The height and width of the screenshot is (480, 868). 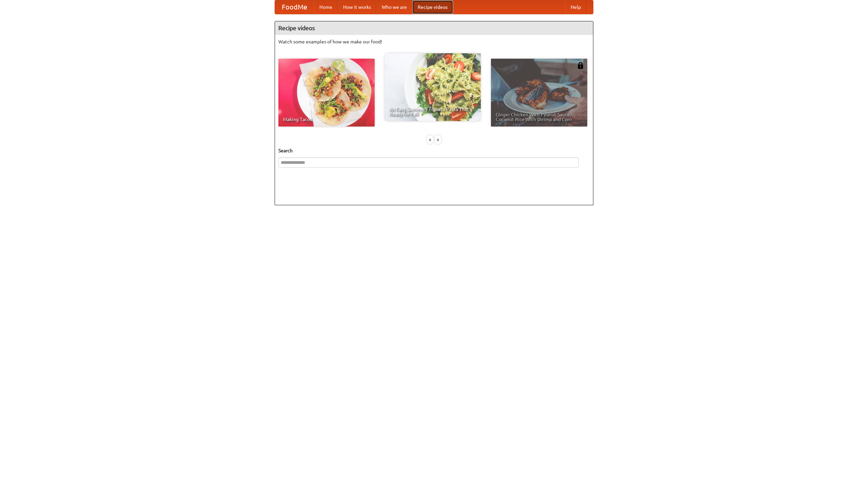 What do you see at coordinates (434, 28) in the screenshot?
I see `h4: Recipe videos` at bounding box center [434, 28].